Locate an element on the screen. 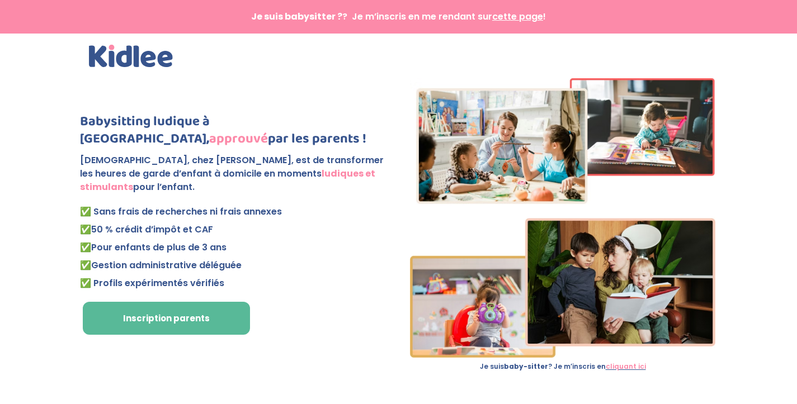 The image size is (797, 404). span: ✅ Sans frais de recherches ni frais annexes is located at coordinates (181, 211).